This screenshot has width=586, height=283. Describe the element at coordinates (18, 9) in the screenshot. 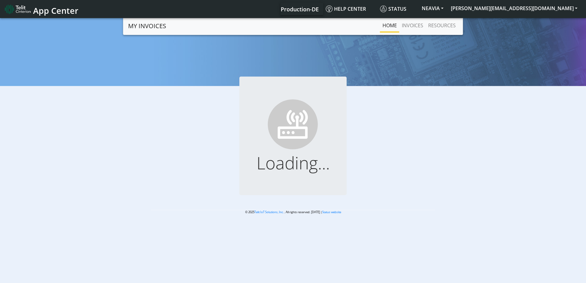

I see `img: logo-telit-cinterion-gw-new.png` at that location.